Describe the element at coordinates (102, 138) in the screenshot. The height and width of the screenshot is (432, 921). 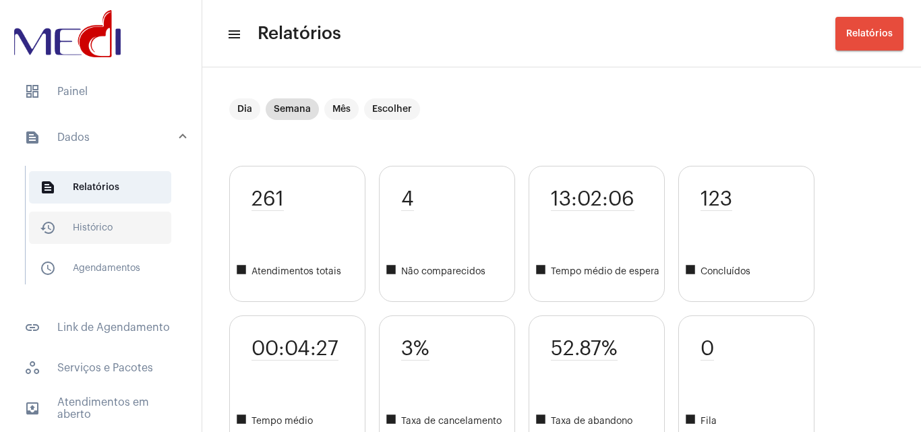
I see `mat-panel-title: Dados` at that location.